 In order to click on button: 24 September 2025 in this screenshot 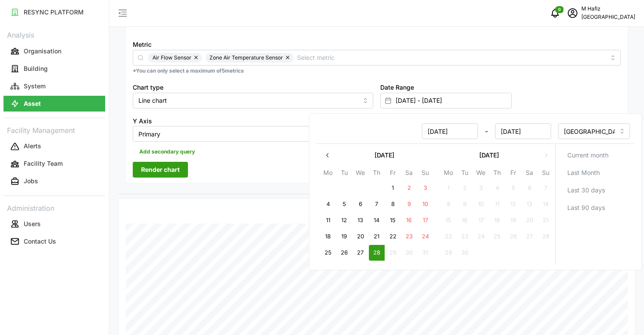, I will do `click(481, 237)`.